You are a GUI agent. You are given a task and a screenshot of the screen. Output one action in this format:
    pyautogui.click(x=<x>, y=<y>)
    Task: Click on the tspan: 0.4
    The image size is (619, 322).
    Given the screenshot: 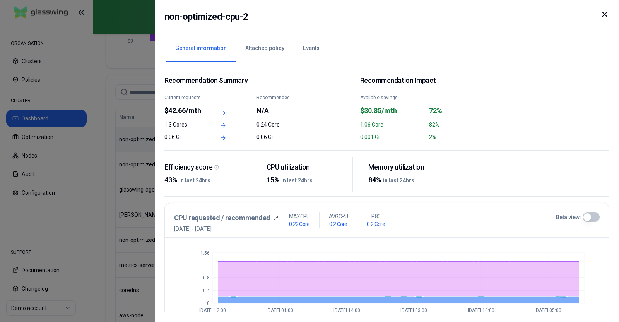 What is the action you would take?
    pyautogui.click(x=207, y=290)
    